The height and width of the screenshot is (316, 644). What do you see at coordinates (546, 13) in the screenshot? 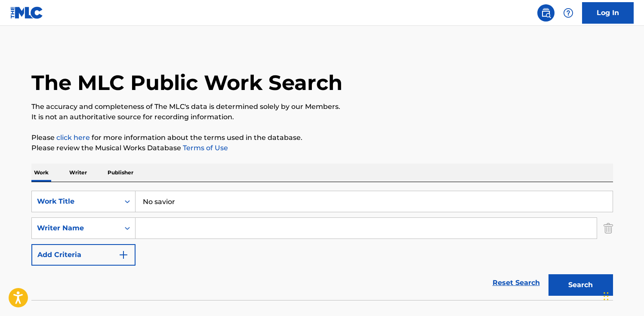
I see `a: Public Search` at bounding box center [546, 13].